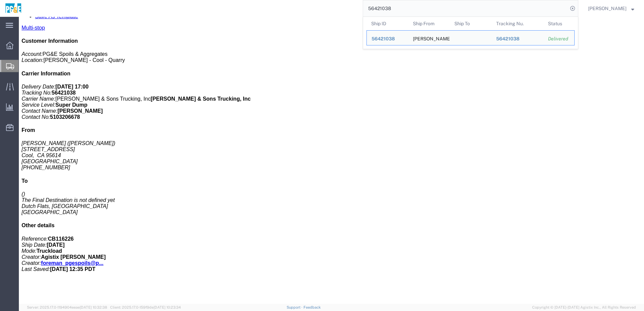 The image size is (644, 311). Describe the element at coordinates (559, 38) in the screenshot. I see `div: Delivered` at that location.